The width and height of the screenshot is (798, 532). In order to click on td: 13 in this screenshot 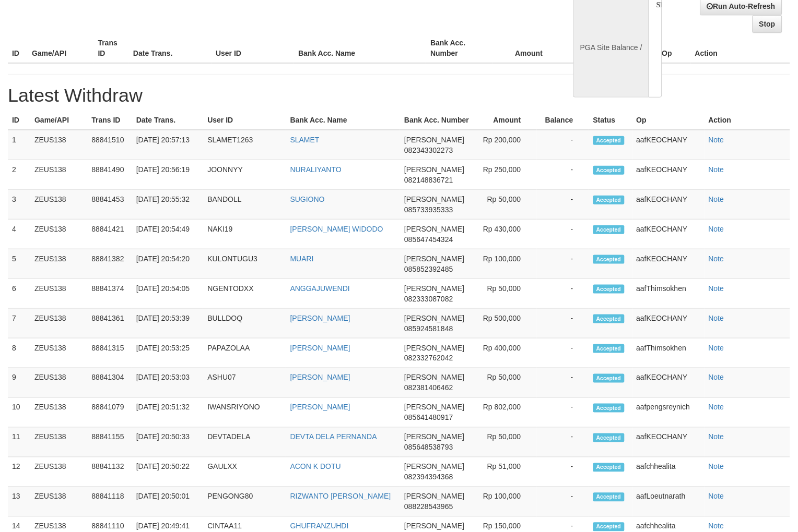, I will do `click(18, 502)`.